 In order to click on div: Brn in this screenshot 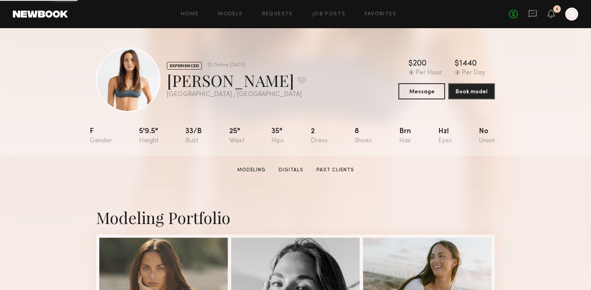, I will do `click(405, 136)`.